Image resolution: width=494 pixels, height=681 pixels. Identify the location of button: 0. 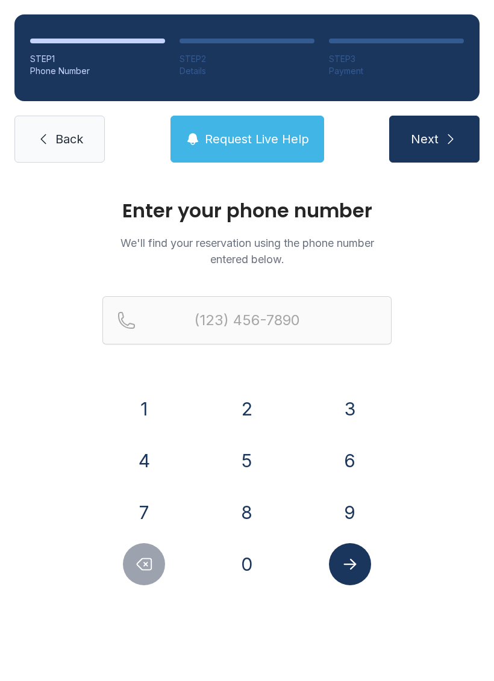
(247, 564).